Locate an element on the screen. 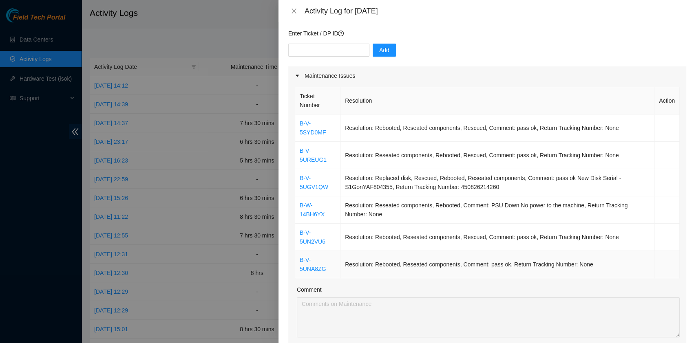 The image size is (696, 343). td: Resolution: Reseated components, Rebooted, Comment: PSU Down No power to the machine, Return Trac... is located at coordinates (497, 210).